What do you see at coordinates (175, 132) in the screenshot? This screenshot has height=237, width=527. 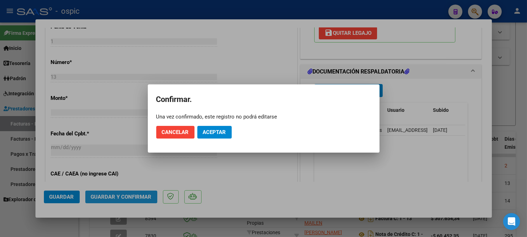 I see `button: Cancelar` at bounding box center [175, 132].